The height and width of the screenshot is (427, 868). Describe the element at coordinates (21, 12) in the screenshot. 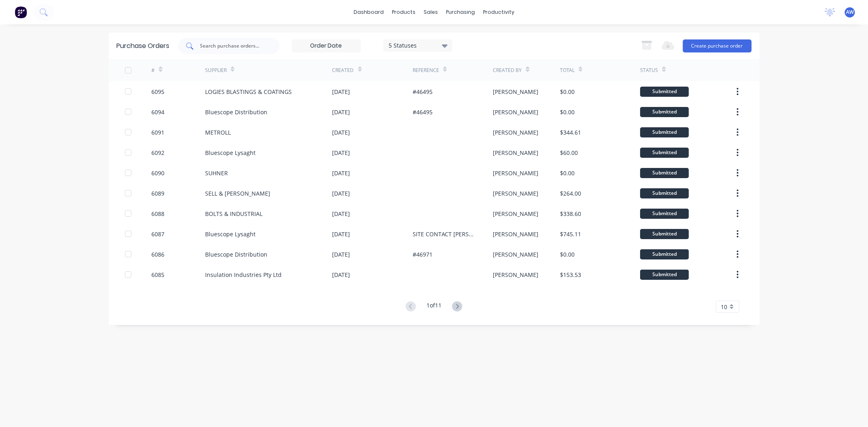

I see `img: Factory` at that location.